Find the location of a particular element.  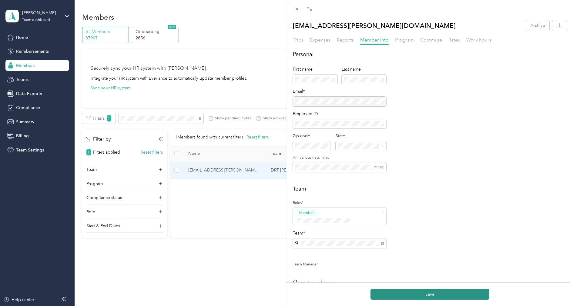

div: Last name is located at coordinates (364, 69).